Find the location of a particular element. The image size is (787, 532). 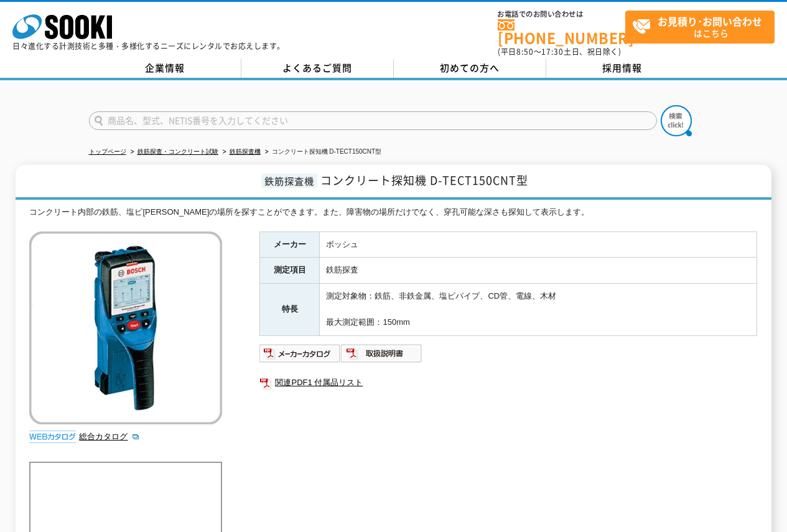

td: ボッシュ is located at coordinates (538, 244).